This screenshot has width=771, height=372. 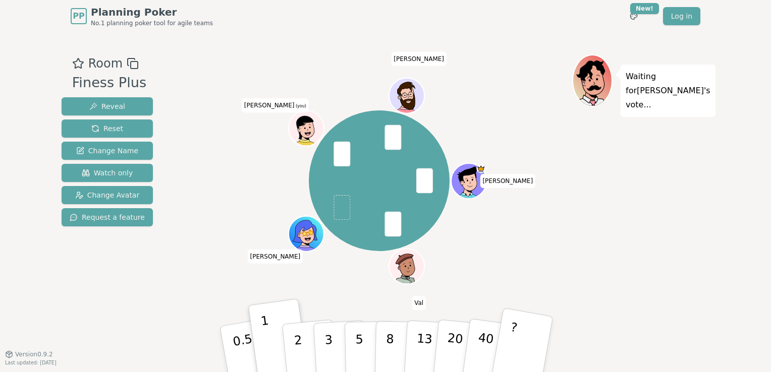 What do you see at coordinates (268, 341) in the screenshot?
I see `p: 1` at bounding box center [268, 341].